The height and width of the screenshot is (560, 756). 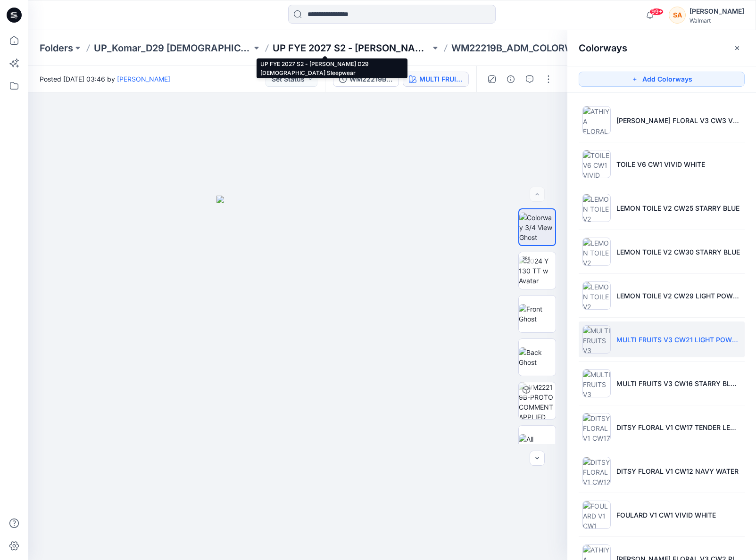 What do you see at coordinates (677, 471) in the screenshot?
I see `p: DITSY FLORAL V1 CW12 NAVY WATER` at bounding box center [677, 471].